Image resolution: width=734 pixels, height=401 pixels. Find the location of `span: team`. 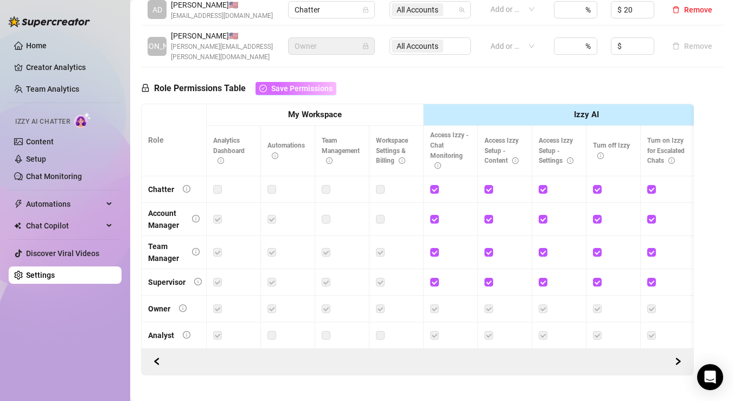

span: team is located at coordinates (462, 10).